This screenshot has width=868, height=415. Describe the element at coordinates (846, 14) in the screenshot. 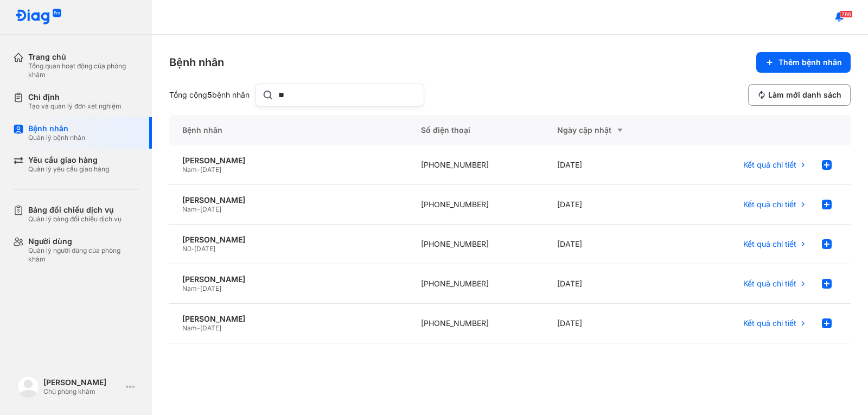

I see `span: 786` at that location.